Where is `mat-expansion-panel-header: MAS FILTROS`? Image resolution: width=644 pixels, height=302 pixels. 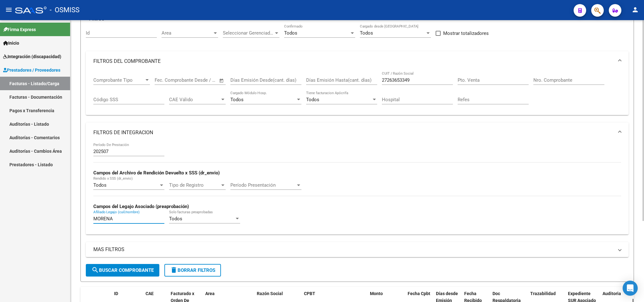 mat-expansion-panel-header: MAS FILTROS is located at coordinates (357, 250).